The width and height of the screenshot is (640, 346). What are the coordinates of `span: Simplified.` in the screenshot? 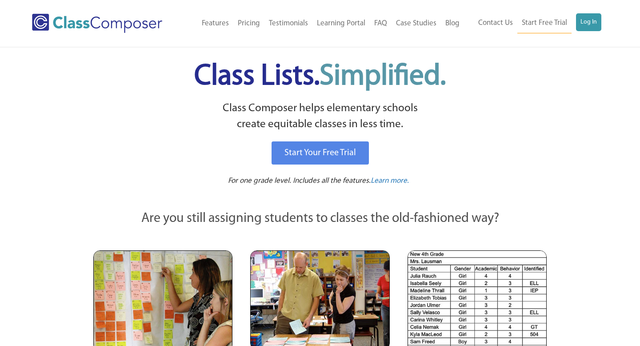 It's located at (383, 76).